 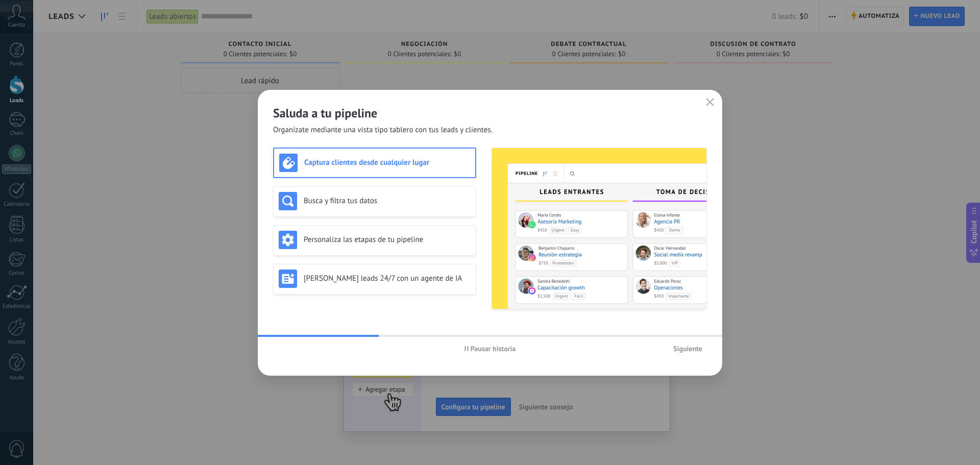 What do you see at coordinates (387, 162) in the screenshot?
I see `h3: Captura clientes desde cualquier lugar` at bounding box center [387, 162].